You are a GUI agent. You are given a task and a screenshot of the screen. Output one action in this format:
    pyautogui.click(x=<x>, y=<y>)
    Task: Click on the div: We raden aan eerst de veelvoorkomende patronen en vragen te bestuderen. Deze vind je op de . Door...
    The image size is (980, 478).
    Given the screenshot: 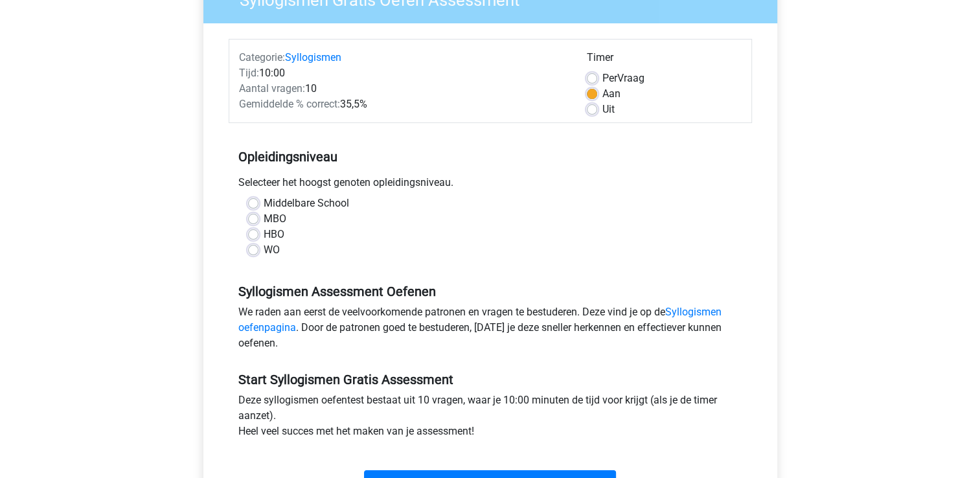 What is the action you would take?
    pyautogui.click(x=490, y=330)
    